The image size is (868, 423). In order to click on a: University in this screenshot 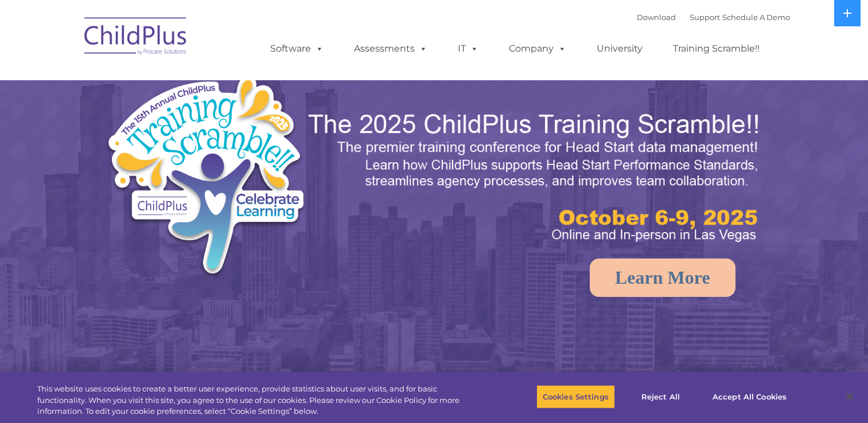, I will do `click(619, 48)`.